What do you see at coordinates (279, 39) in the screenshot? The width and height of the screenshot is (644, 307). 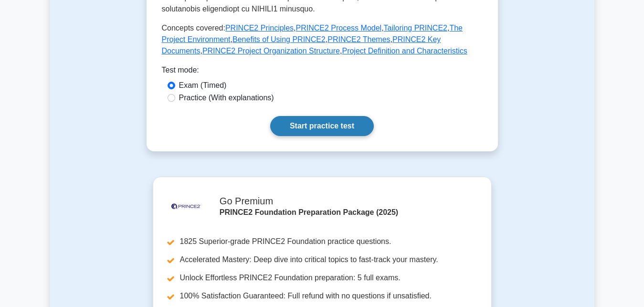 I see `a: Benefits of Using PRINCE2` at bounding box center [279, 39].